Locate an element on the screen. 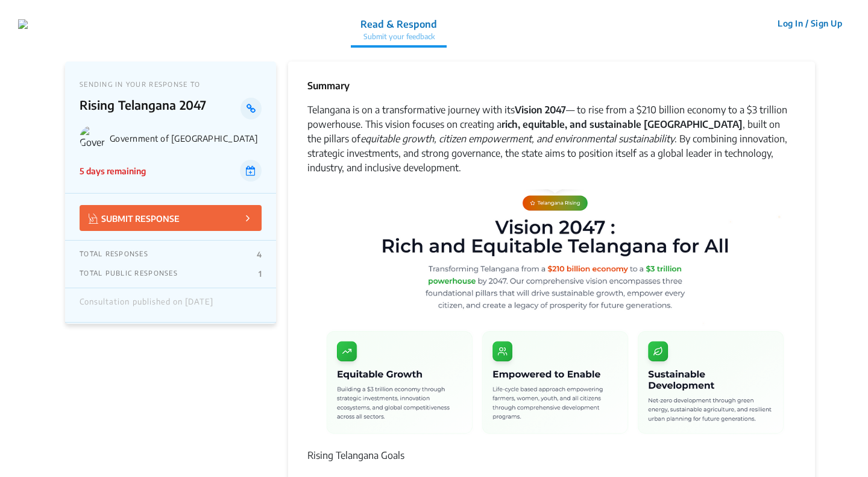  p: SUBMIT RESPONSE is located at coordinates (134, 218).